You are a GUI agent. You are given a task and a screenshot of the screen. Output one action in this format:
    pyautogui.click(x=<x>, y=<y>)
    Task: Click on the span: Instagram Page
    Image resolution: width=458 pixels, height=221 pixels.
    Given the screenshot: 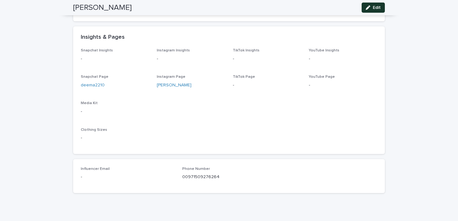 What is the action you would take?
    pyautogui.click(x=171, y=77)
    